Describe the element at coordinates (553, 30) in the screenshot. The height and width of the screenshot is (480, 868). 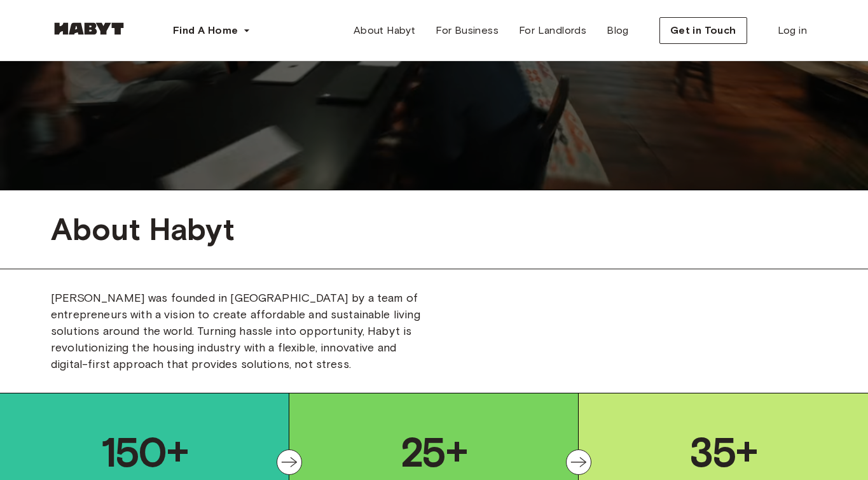
I see `span: For Landlords` at that location.